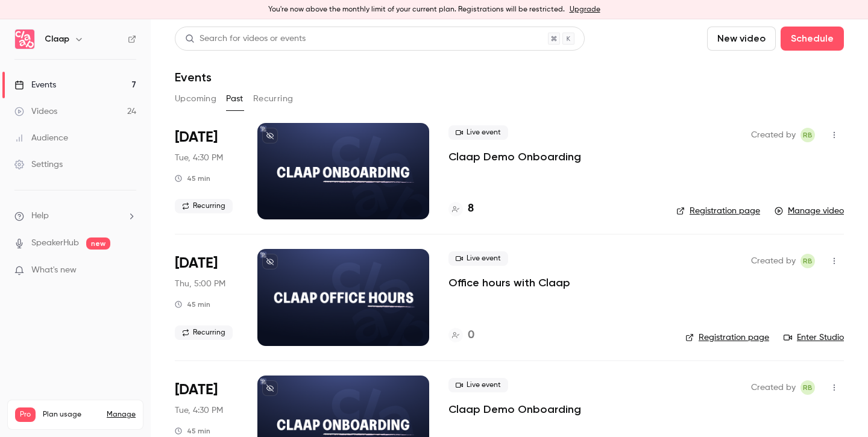 This screenshot has width=868, height=437. What do you see at coordinates (206, 297) in the screenshot?
I see `div: Aug 28 Thu, 6:00 PM (Europe/Paris)` at bounding box center [206, 297].